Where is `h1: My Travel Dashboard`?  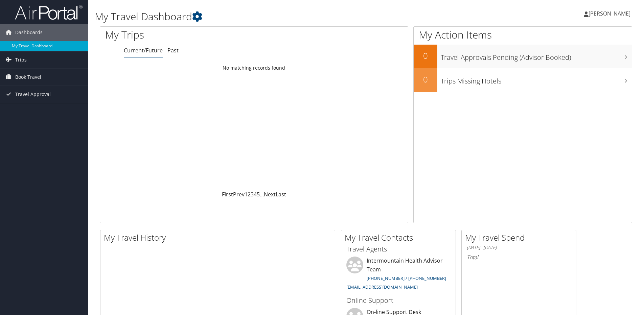
h1: My Travel Dashboard is located at coordinates (275, 17).